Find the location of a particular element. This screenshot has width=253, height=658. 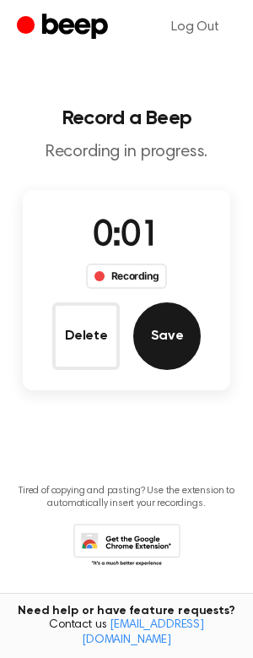

div: Recording is located at coordinates (127, 276).